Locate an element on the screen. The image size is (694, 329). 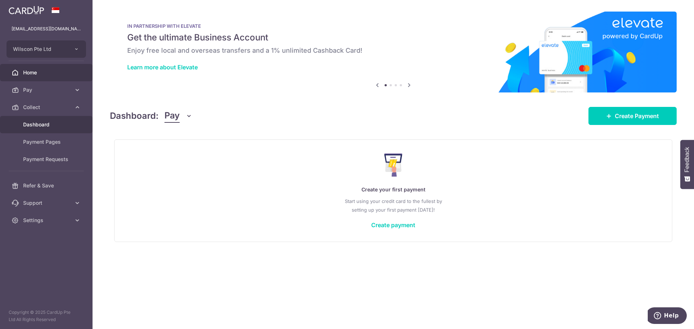
span: Payment Requests is located at coordinates (47, 159).